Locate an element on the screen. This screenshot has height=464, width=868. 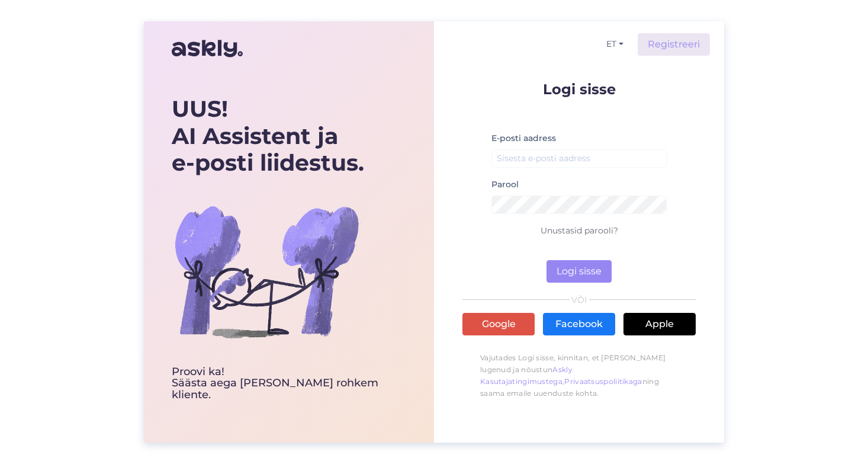
img: bg-askly is located at coordinates (266, 271).